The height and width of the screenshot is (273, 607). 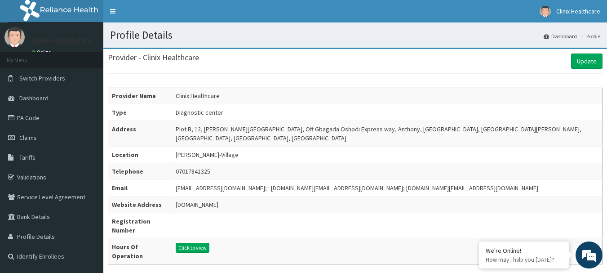 I want to click on div: 07017841325, so click(x=193, y=171).